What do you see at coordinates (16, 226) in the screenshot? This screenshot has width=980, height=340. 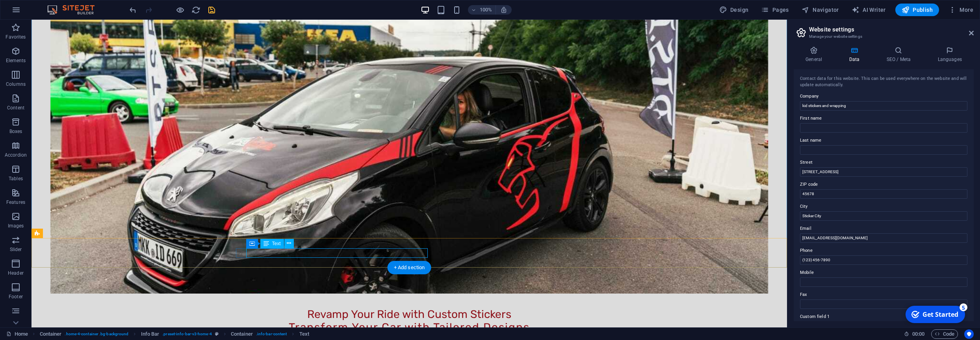 I see `p: Images` at bounding box center [16, 226].